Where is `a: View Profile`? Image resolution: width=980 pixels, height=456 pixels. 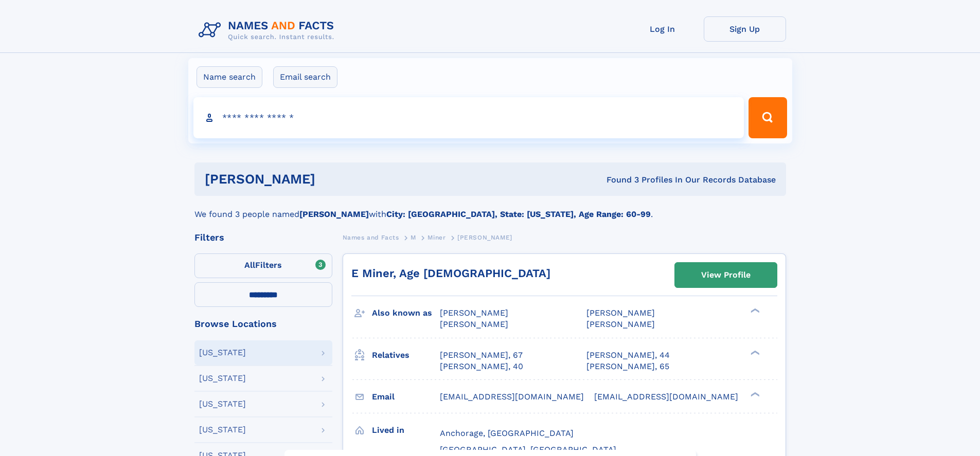
a: View Profile is located at coordinates (726, 276).